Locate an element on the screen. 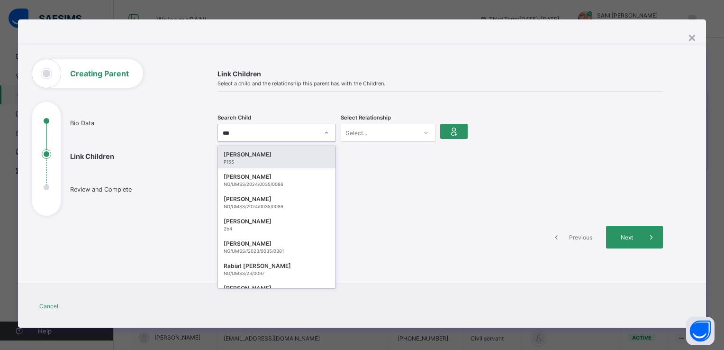 The height and width of the screenshot is (350, 724). span: Previous is located at coordinates (581, 237).